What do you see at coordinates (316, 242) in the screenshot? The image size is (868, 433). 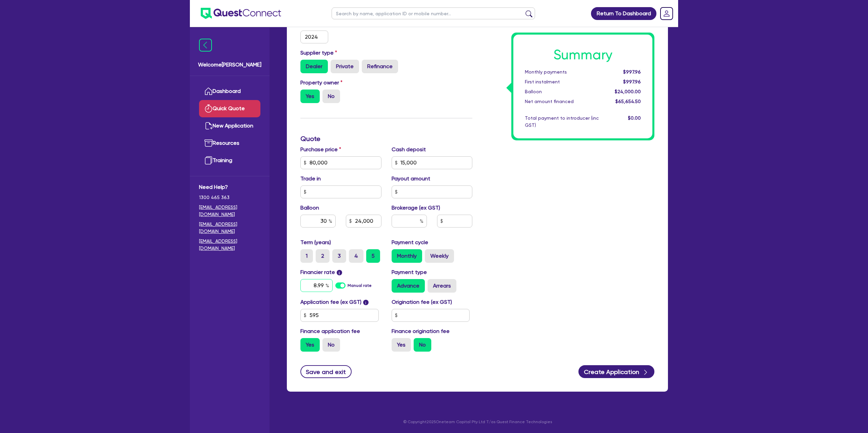 I see `label: Term (years)` at bounding box center [316, 242].